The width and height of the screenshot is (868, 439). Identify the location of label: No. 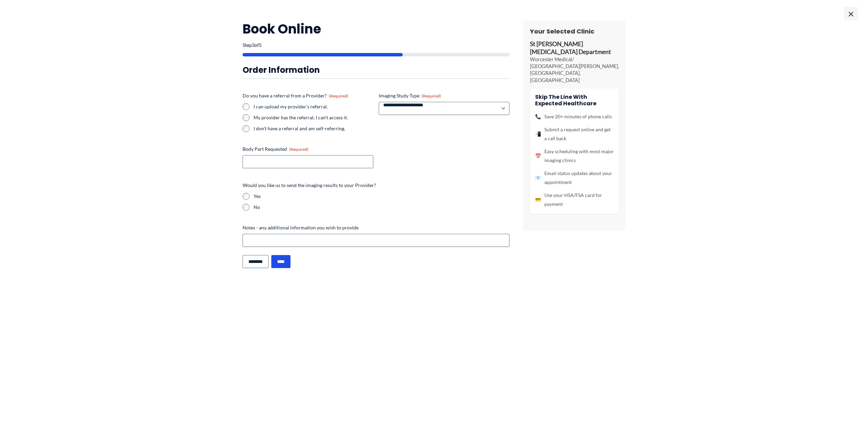
(381, 207).